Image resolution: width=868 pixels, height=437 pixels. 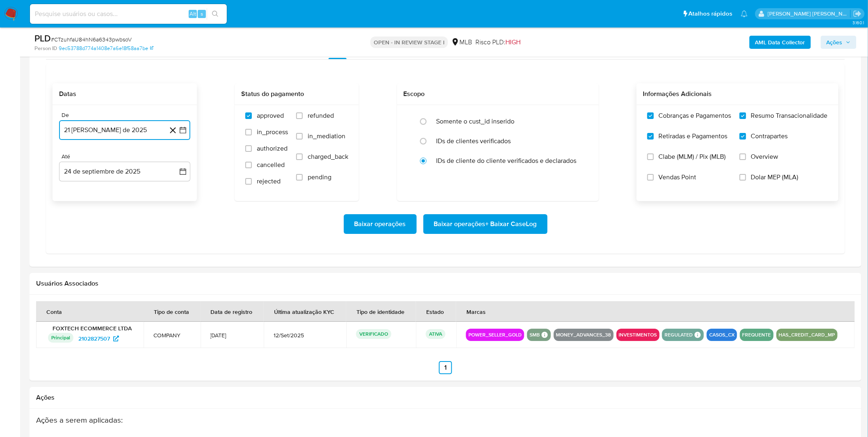 What do you see at coordinates (91, 39) in the screenshot?
I see `span: # CTzuhfaU84hN6a6343pwbsoV` at bounding box center [91, 39].